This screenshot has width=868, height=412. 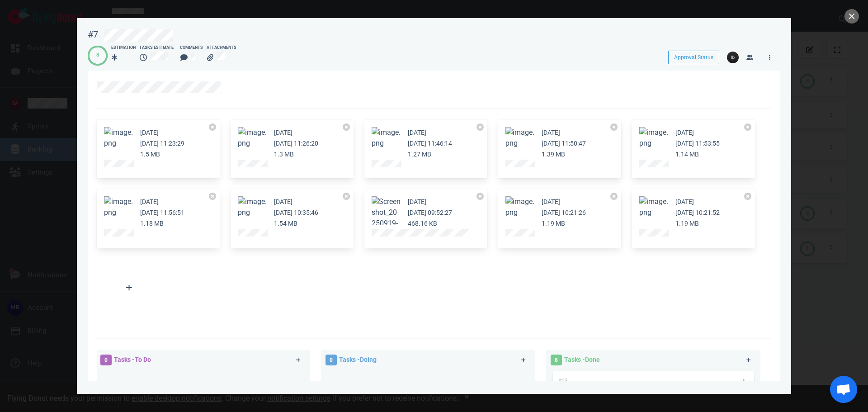 I want to click on button: close, so click(x=852, y=17).